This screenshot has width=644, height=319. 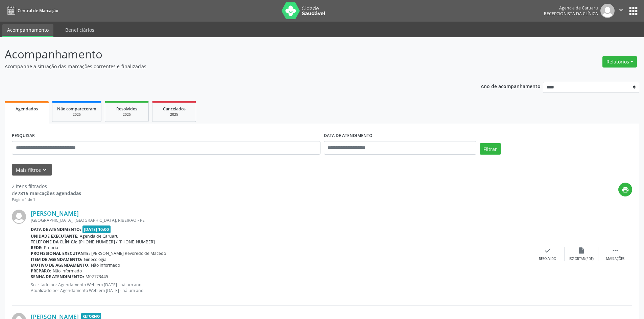 What do you see at coordinates (127, 109) in the screenshot?
I see `span: Resolvidos` at bounding box center [127, 109].